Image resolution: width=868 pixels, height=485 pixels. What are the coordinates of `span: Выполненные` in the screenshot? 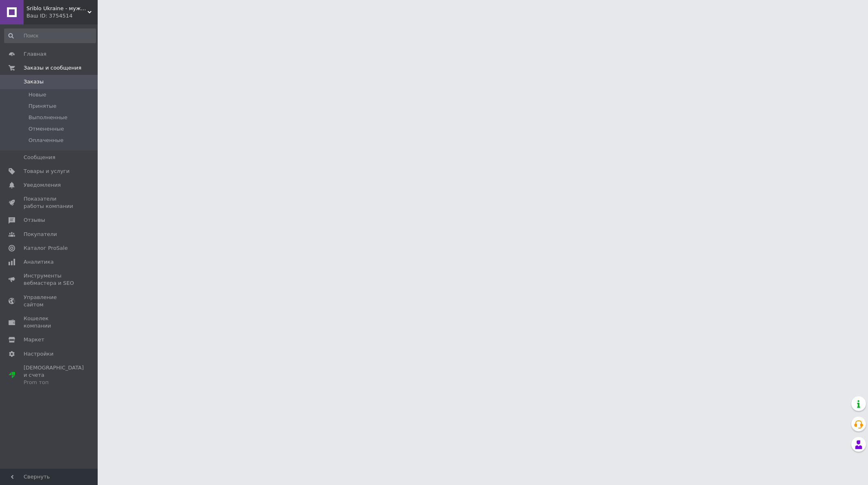 It's located at (48, 117).